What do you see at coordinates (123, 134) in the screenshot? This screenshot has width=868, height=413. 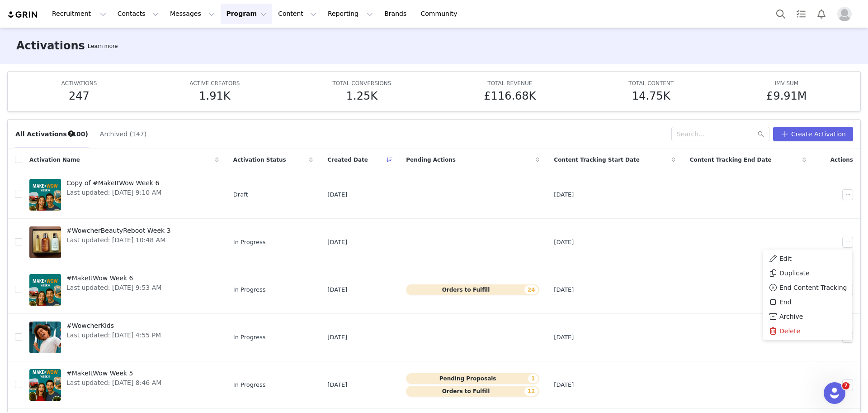 I see `button: Archived (147)` at bounding box center [123, 134].